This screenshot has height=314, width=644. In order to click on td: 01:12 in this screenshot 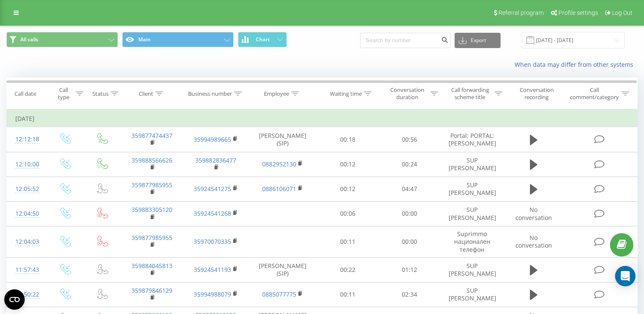, I will do `click(409, 270)`.